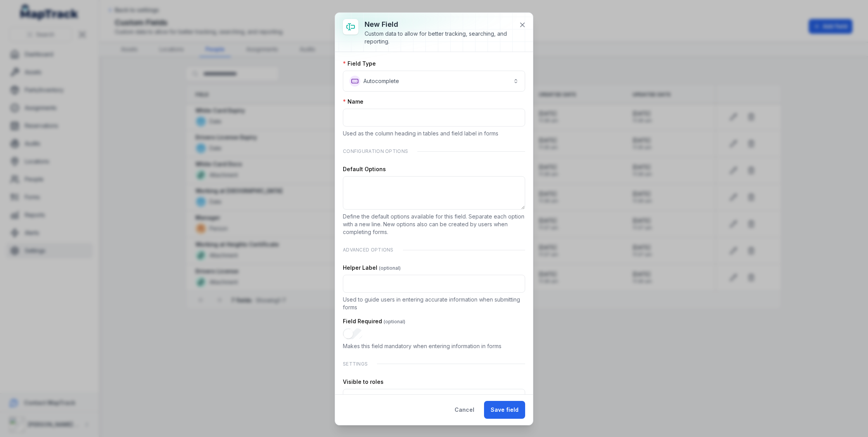 Image resolution: width=868 pixels, height=437 pixels. Describe the element at coordinates (504, 409) in the screenshot. I see `button: Save field` at that location.